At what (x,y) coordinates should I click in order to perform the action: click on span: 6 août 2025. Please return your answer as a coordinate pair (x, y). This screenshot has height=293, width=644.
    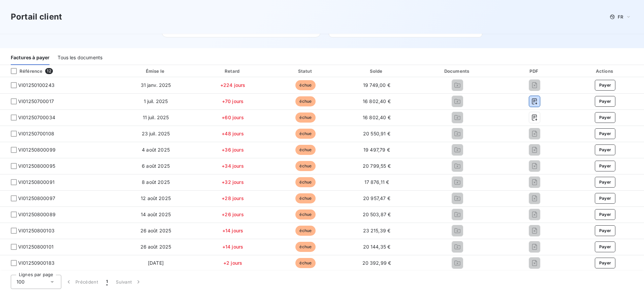
    Looking at the image, I should click on (155, 166).